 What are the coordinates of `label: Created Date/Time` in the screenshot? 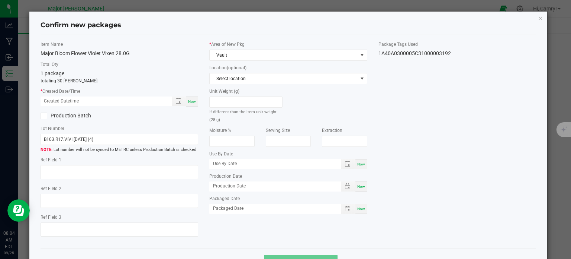 It's located at (119, 91).